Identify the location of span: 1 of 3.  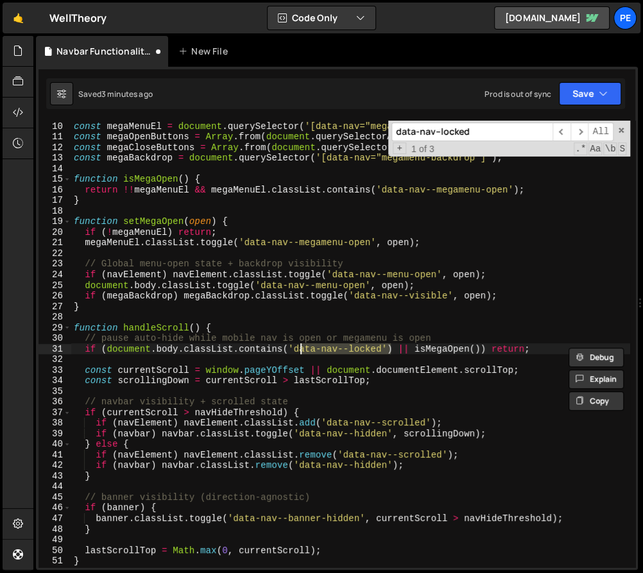
(423, 149).